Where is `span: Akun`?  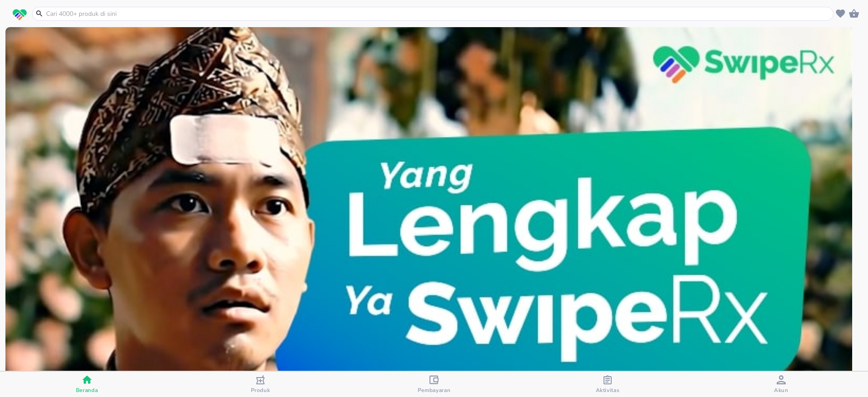
span: Akun is located at coordinates (782, 390).